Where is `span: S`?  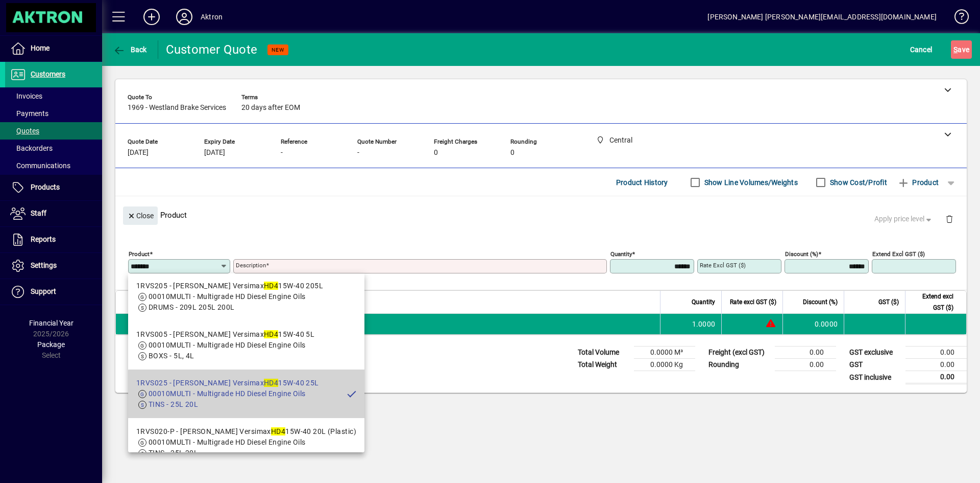
span: S is located at coordinates (956, 50).